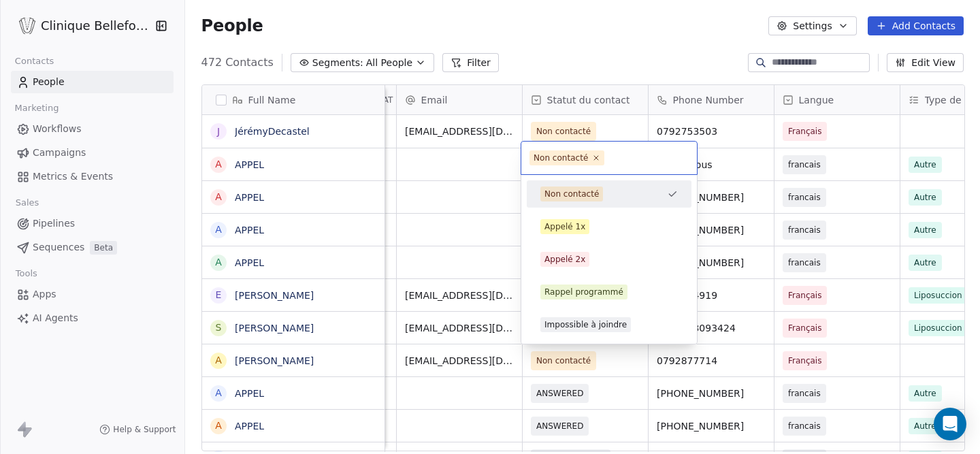 The image size is (980, 454). I want to click on div: Suggestions, so click(609, 259).